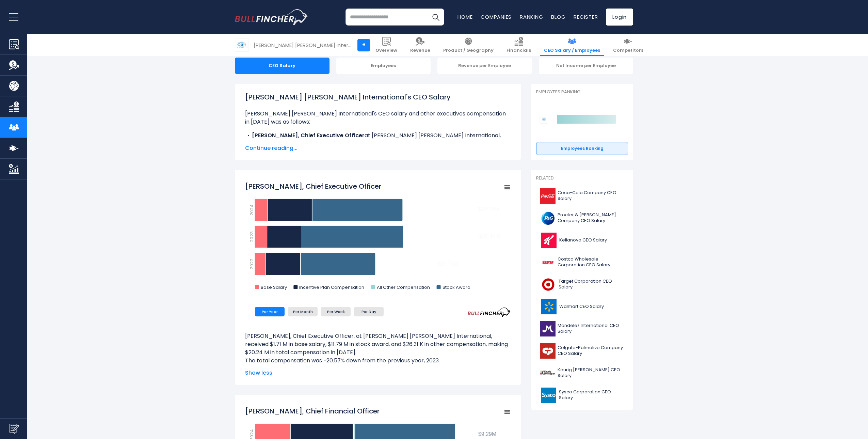 This screenshot has width=868, height=439. Describe the element at coordinates (252, 237) in the screenshot. I see `text: 2023` at that location.